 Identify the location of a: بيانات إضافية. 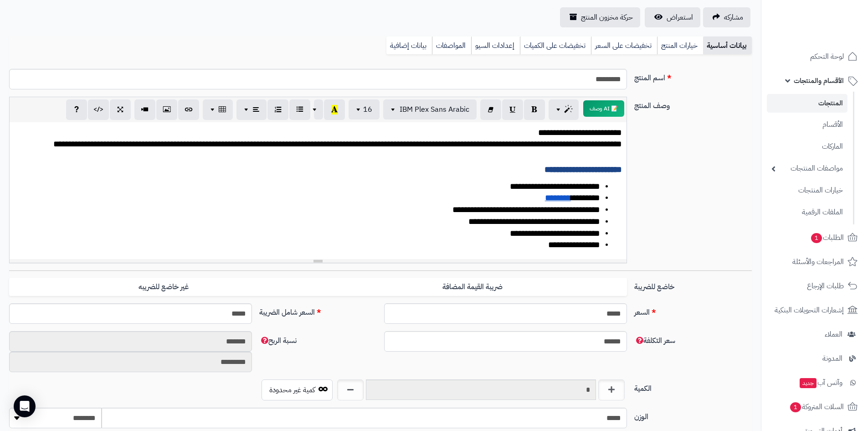
(409, 46).